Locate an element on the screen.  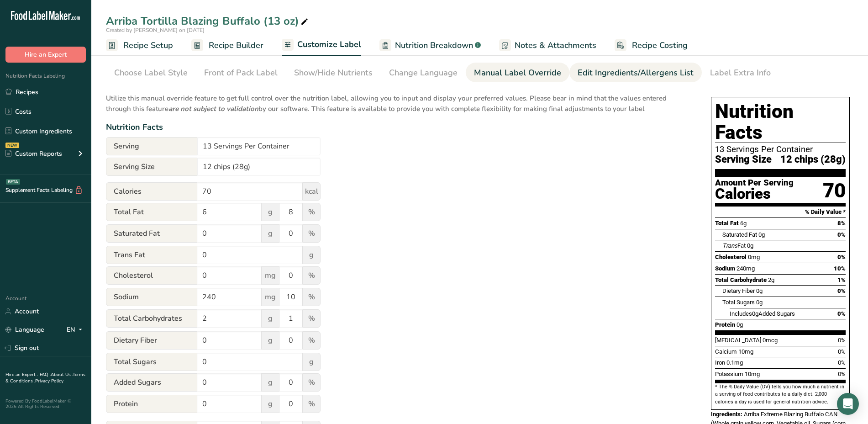
a: Recipe Builder is located at coordinates (227, 45).